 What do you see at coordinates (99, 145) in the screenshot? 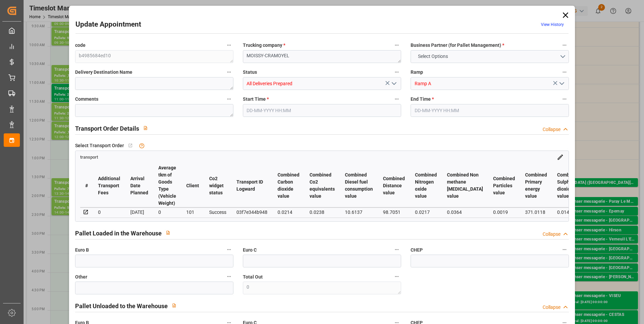
I see `span: Select Transport Order` at bounding box center [99, 145].